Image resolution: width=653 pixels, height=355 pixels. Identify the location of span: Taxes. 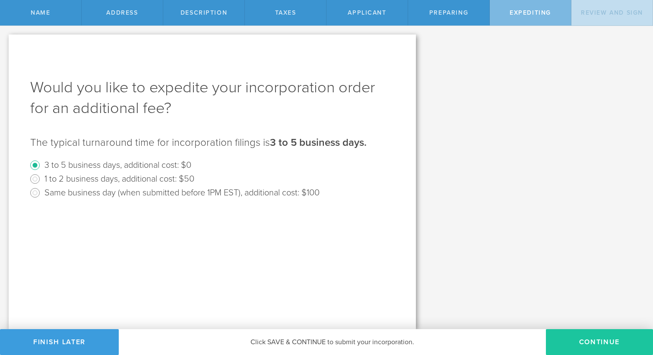
(285, 13).